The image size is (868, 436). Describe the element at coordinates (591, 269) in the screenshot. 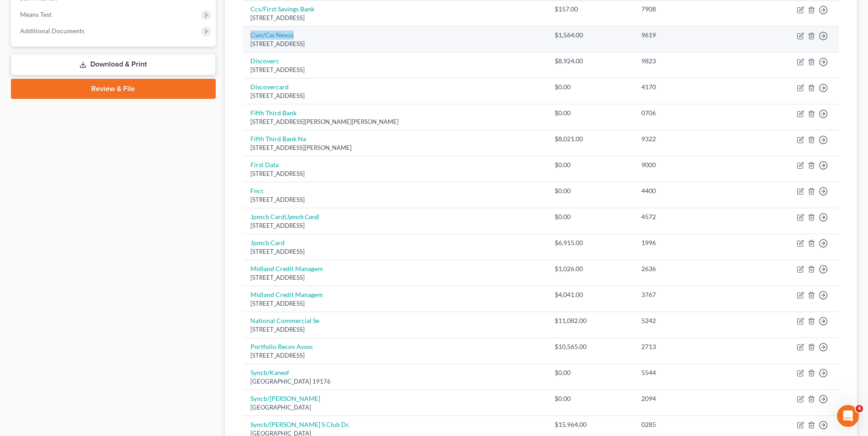

I see `div: $1,026.00` at that location.